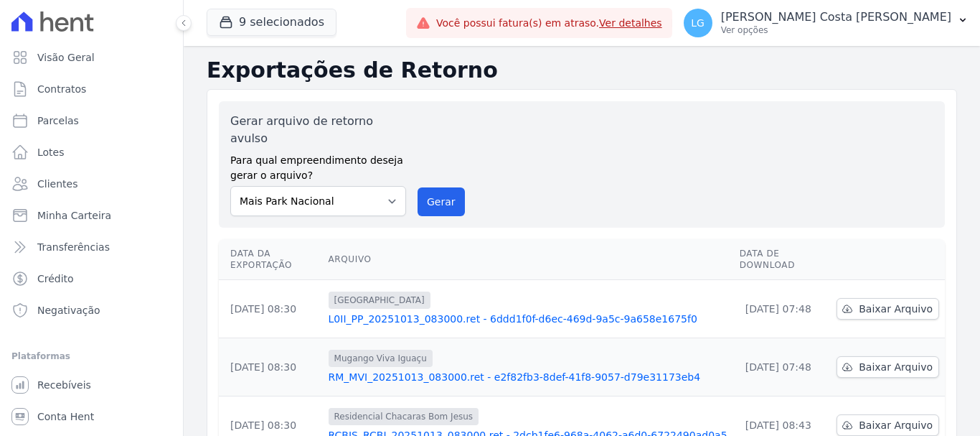 This screenshot has height=436, width=980. What do you see at coordinates (91, 385) in the screenshot?
I see `a: Recebíveis` at bounding box center [91, 385].